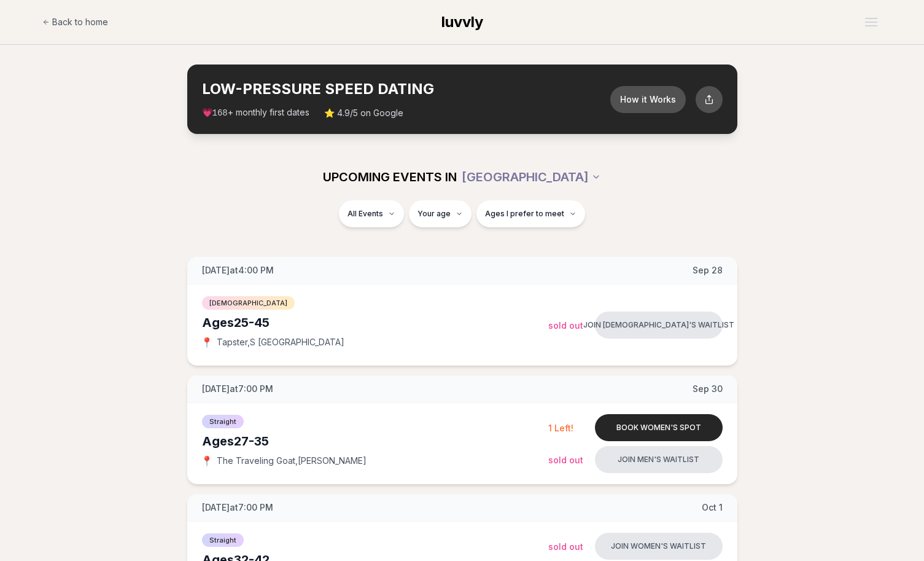 This screenshot has height=561, width=924. What do you see at coordinates (659, 428) in the screenshot?
I see `a: Book women's spot` at bounding box center [659, 428].